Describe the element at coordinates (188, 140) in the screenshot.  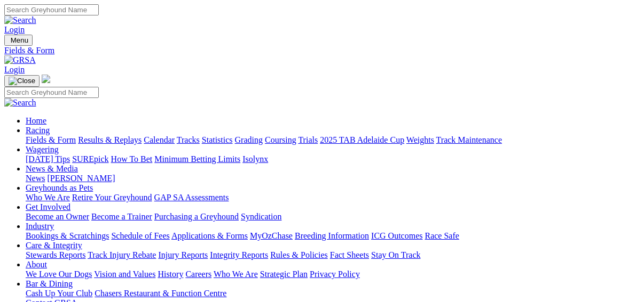
I see `a: Tracks` at that location.